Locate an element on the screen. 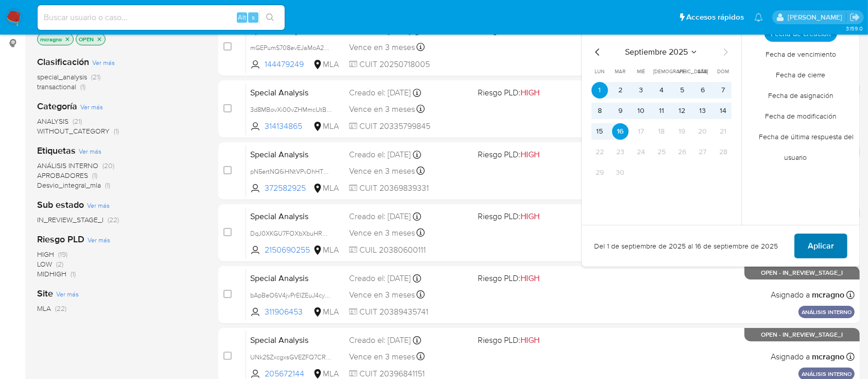 The width and height of the screenshot is (868, 379). span: Alt is located at coordinates (242, 17).